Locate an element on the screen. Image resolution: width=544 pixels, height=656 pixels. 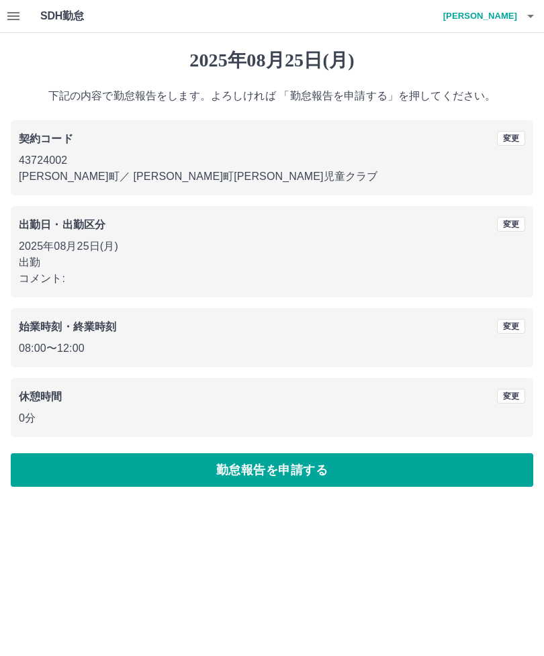
h1: 2025年08月25日(月) is located at coordinates (272, 60).